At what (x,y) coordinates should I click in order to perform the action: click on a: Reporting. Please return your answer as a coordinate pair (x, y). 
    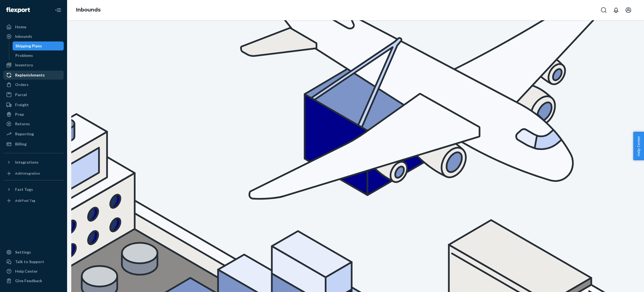
    Looking at the image, I should click on (34, 134).